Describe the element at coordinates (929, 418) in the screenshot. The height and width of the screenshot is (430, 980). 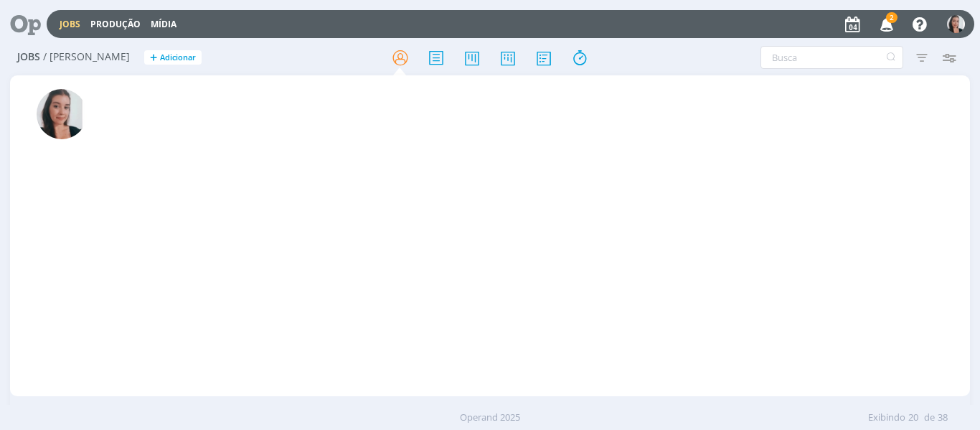
I see `span: de` at that location.